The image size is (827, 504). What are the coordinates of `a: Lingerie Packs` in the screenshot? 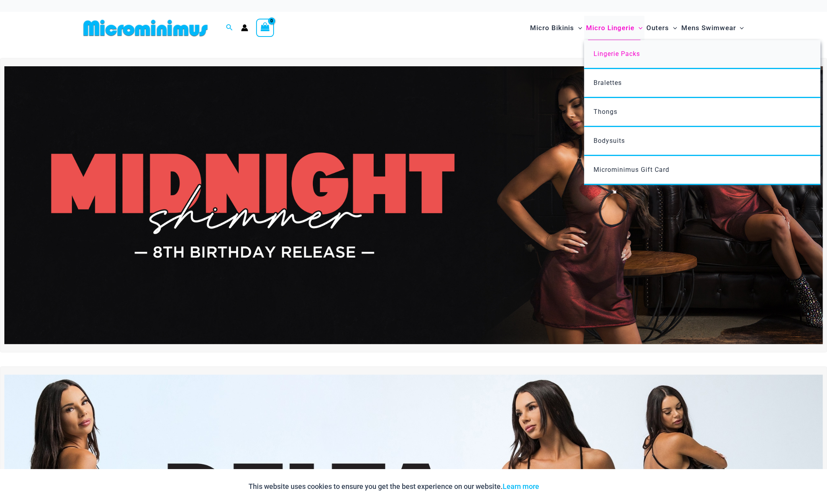 It's located at (702, 54).